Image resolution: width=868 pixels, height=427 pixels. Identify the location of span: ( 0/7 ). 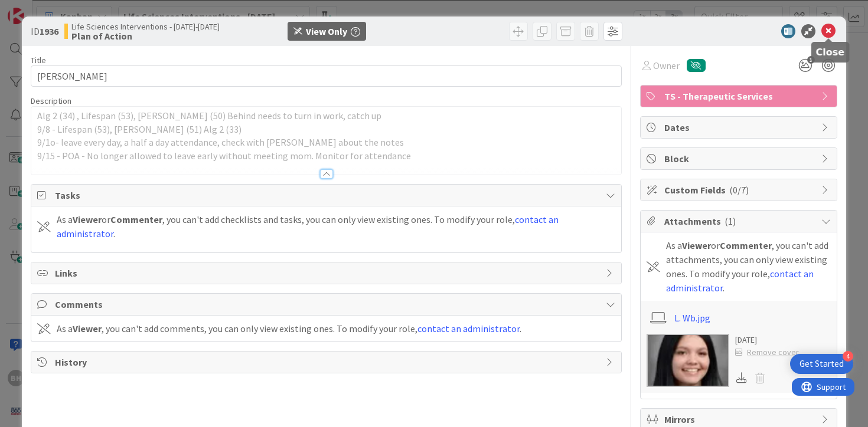
(738, 190).